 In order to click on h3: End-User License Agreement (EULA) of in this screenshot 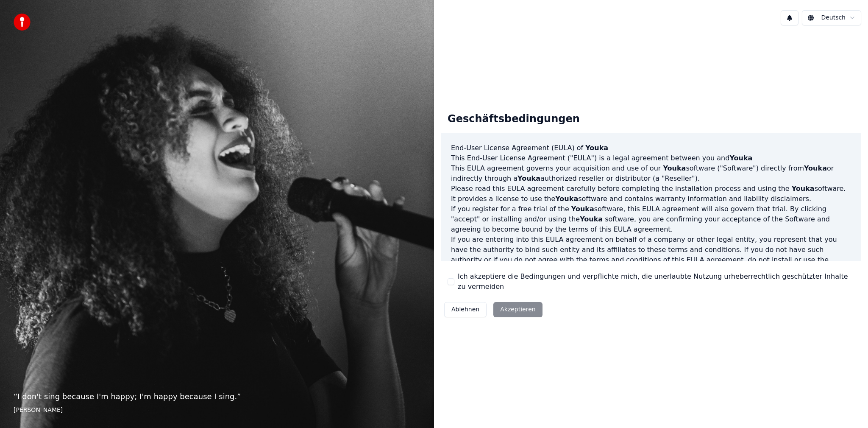, I will do `click(651, 148)`.